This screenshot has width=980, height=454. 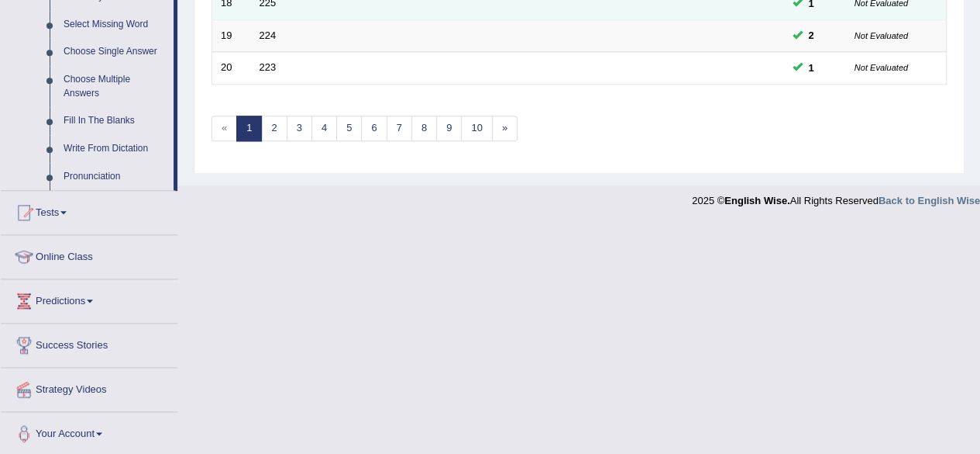 I want to click on a: 1, so click(x=249, y=128).